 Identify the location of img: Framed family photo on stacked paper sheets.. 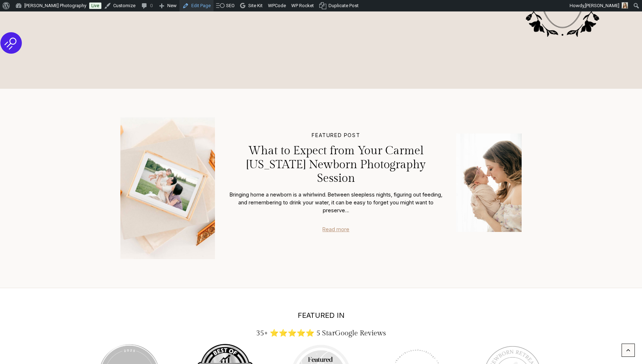
(168, 188).